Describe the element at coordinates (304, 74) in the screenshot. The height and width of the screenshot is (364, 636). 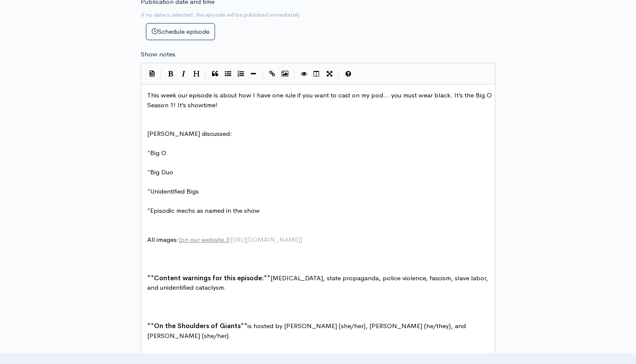
I see `button: Toggle Preview` at that location.